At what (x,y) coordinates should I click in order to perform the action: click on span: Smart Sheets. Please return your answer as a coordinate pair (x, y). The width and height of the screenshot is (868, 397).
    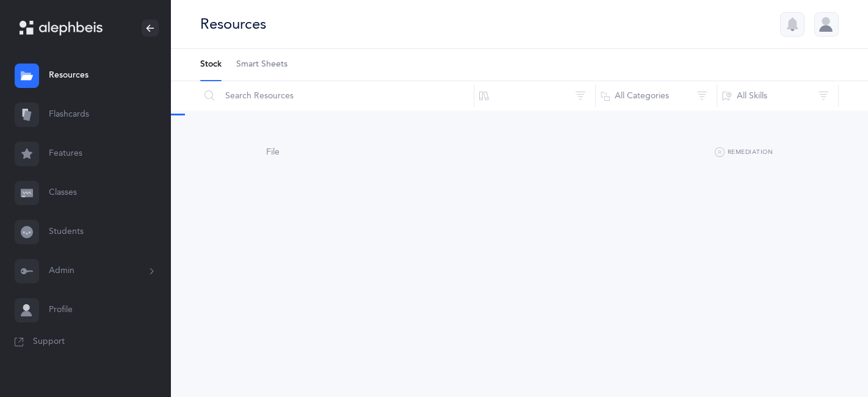
    Looking at the image, I should click on (262, 65).